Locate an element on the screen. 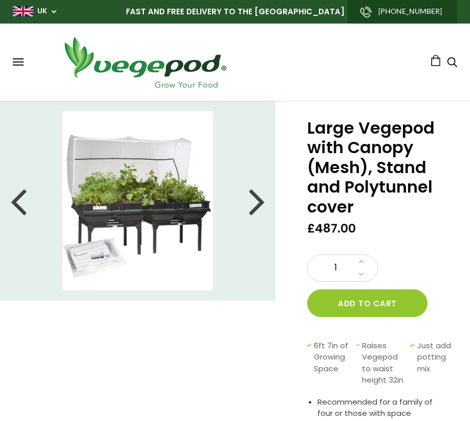 The height and width of the screenshot is (421, 470). a: Increase quantity by 1 is located at coordinates (361, 262).